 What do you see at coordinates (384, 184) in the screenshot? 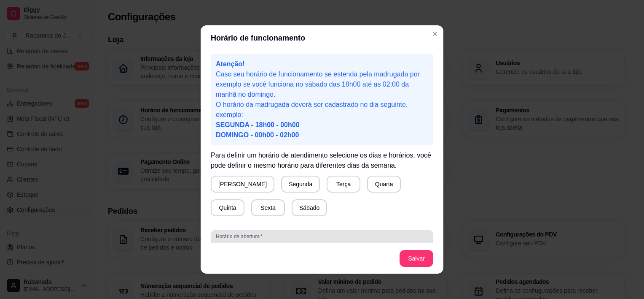
I see `button: Quarta` at bounding box center [384, 184].